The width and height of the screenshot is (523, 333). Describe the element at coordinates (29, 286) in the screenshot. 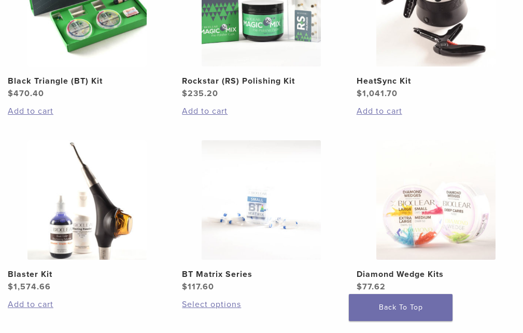

I see `bdi: 1,574.66` at that location.